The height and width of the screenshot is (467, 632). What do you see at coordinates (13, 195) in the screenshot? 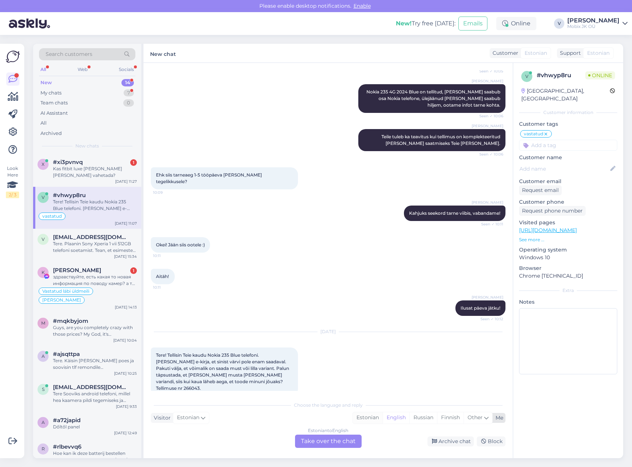
I see `div: 2 / 3` at bounding box center [13, 195].